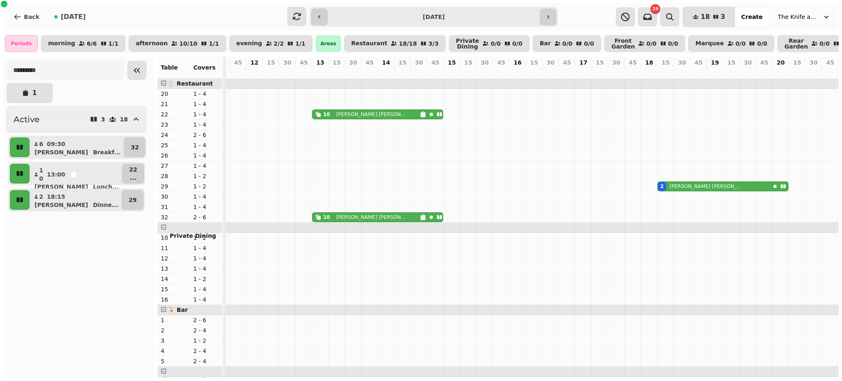 The width and height of the screenshot is (842, 381). What do you see at coordinates (320, 76) in the screenshot?
I see `p: 10` at bounding box center [320, 76].